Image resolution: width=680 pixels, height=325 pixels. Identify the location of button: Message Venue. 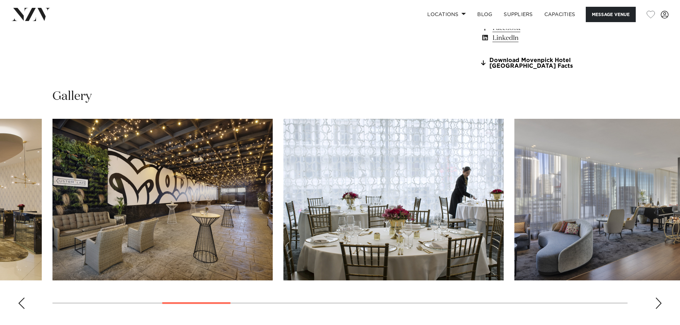
(611, 14).